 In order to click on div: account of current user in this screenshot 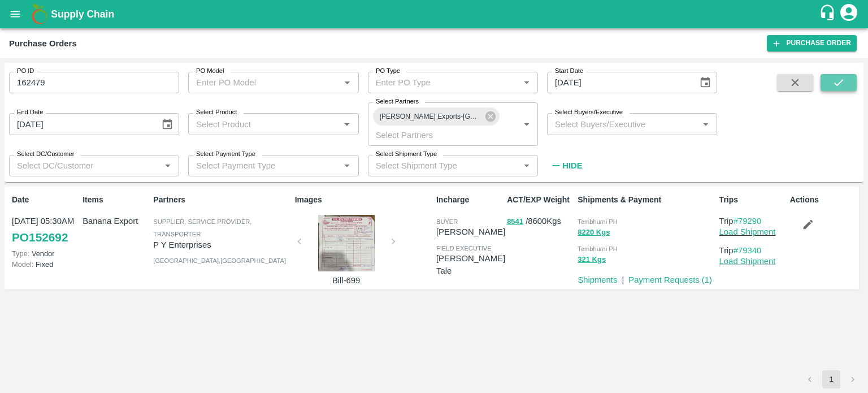, I will do `click(849, 15)`.